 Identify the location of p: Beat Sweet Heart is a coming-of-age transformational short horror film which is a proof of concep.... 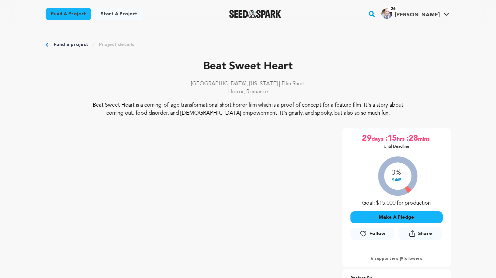
(248, 109).